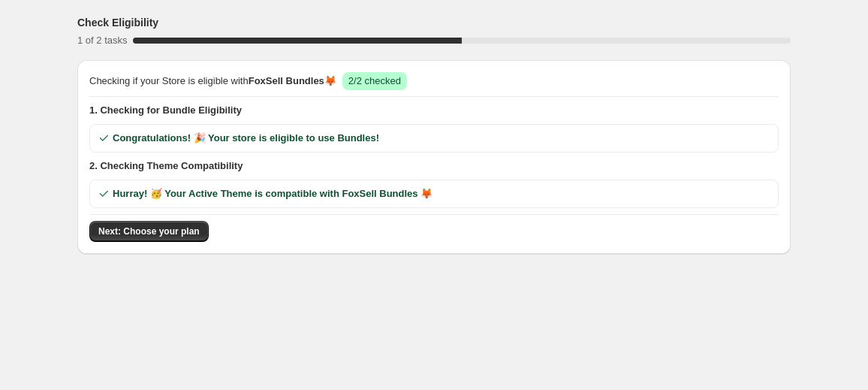  What do you see at coordinates (102, 40) in the screenshot?
I see `span: 1 of 2 tasks` at bounding box center [102, 40].